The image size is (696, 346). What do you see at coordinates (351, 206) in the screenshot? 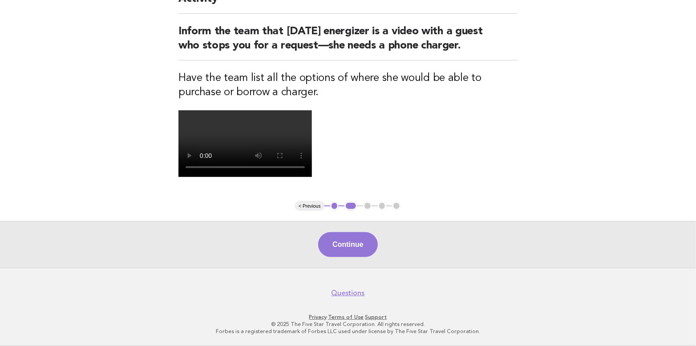
I see `button: 2` at bounding box center [351, 206].